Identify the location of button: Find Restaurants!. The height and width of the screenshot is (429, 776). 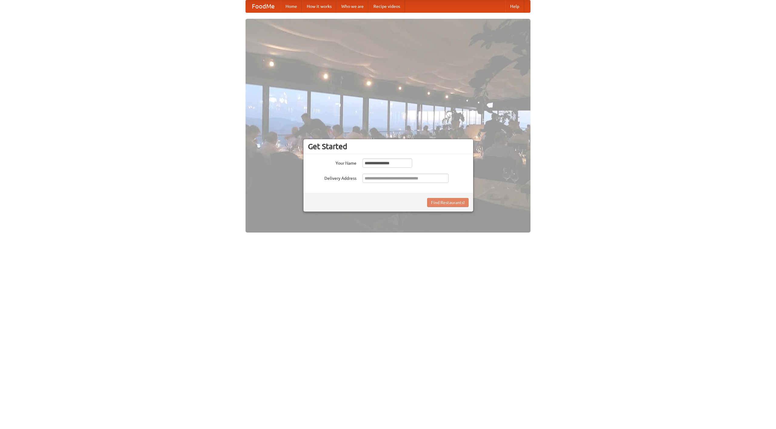
(448, 203).